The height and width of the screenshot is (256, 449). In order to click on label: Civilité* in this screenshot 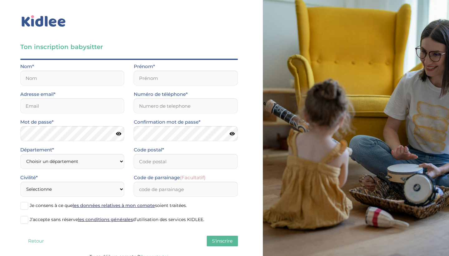, I will do `click(29, 177)`.